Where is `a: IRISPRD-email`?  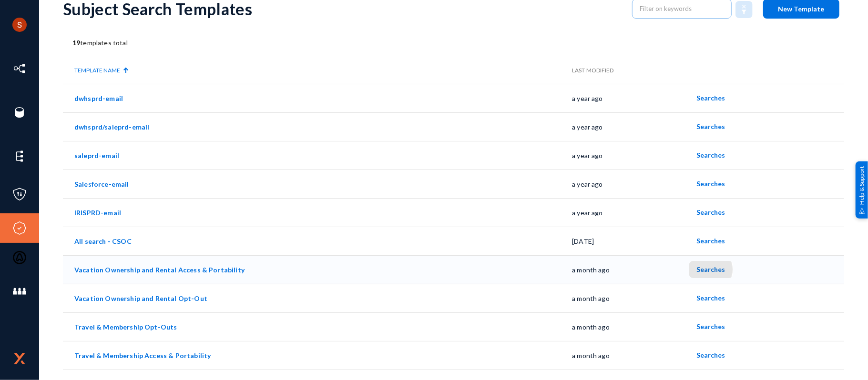
a: IRISPRD-email is located at coordinates (98, 213).